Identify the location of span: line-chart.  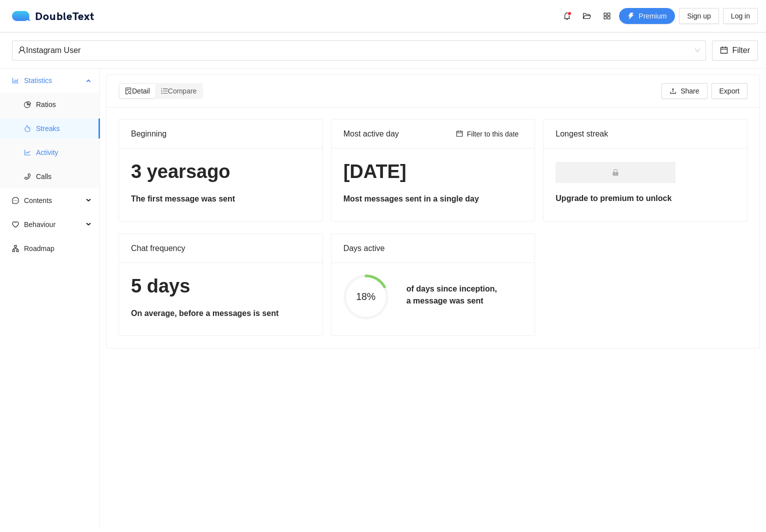
(27, 152).